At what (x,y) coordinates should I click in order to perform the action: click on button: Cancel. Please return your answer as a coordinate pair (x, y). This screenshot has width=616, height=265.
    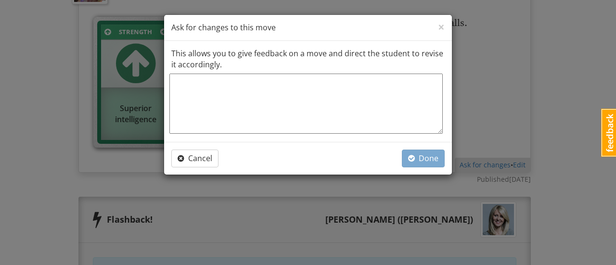
    Looking at the image, I should click on (195, 158).